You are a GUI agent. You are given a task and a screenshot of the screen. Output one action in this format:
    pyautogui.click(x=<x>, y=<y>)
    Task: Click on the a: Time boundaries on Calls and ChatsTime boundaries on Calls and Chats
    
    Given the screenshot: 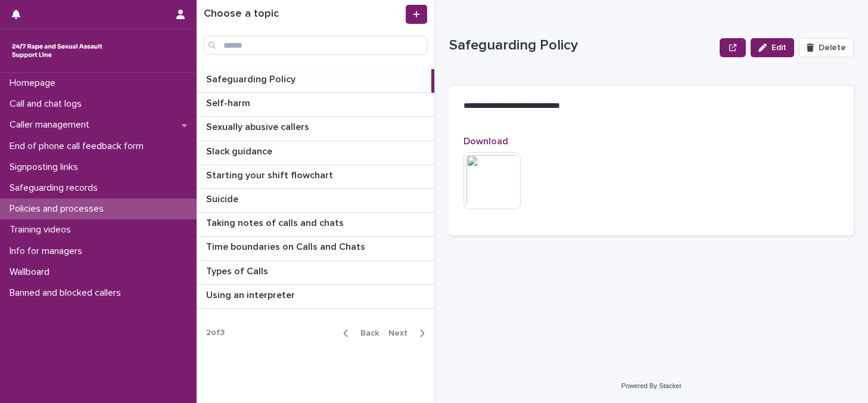 What is the action you would take?
    pyautogui.click(x=315, y=249)
    